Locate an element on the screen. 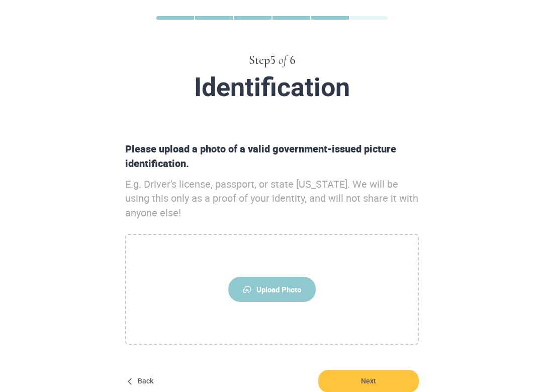  span: Upload Photo is located at coordinates (272, 289).